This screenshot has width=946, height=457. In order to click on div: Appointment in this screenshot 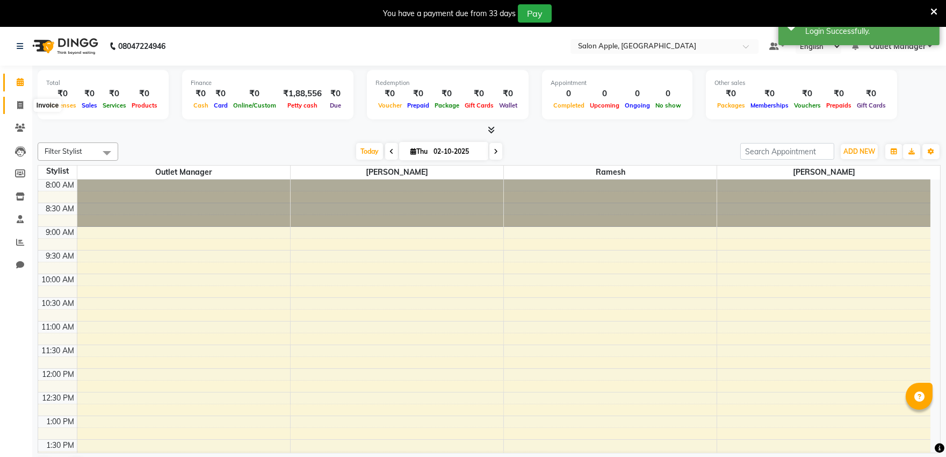, I will do `click(617, 83)`.